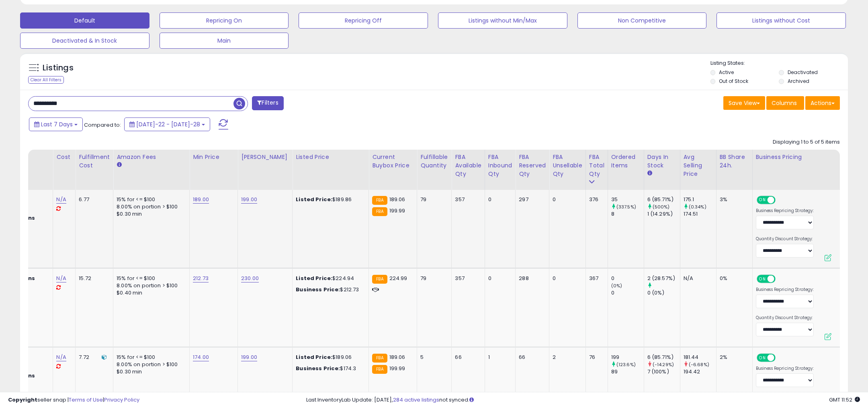 The image size is (868, 408). What do you see at coordinates (595, 278) in the screenshot?
I see `div: 367` at bounding box center [595, 278].